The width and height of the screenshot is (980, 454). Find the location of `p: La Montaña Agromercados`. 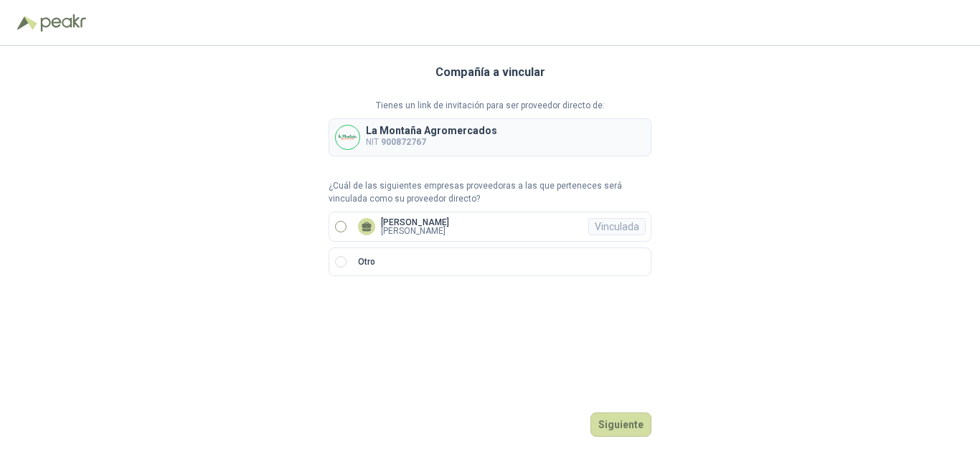

p: La Montaña Agromercados is located at coordinates (431, 131).